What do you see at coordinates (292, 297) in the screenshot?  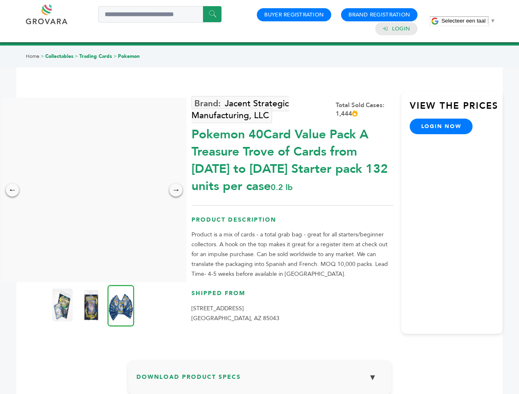 I see `h3: Shipped From` at bounding box center [292, 297].